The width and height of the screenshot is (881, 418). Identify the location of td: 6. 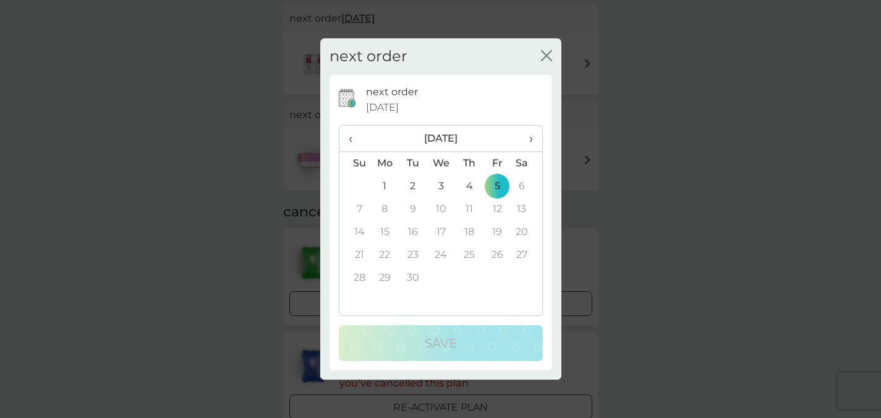
(526, 186).